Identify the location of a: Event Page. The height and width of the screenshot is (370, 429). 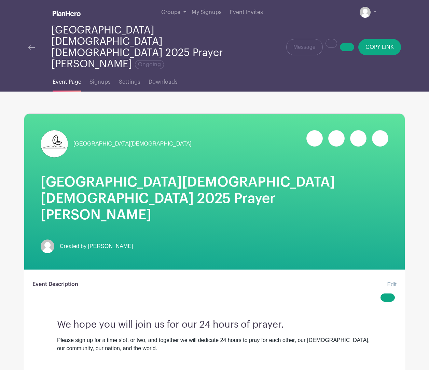
(67, 81).